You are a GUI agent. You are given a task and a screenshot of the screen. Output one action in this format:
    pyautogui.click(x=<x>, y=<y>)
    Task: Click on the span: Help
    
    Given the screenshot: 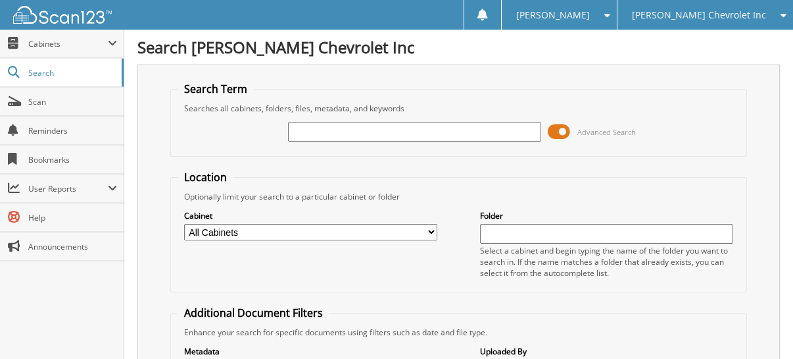 What is the action you would take?
    pyautogui.click(x=72, y=217)
    